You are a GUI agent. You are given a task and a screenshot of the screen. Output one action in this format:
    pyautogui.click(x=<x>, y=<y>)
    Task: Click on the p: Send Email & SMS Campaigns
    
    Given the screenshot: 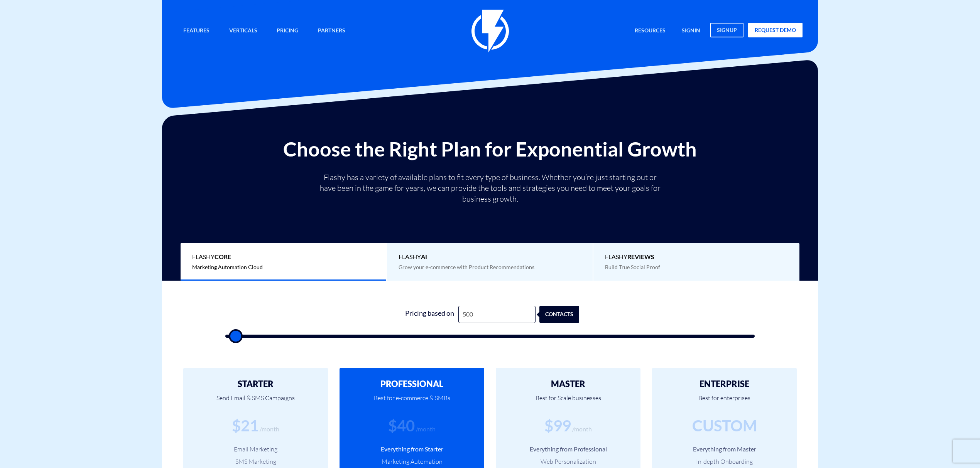 What is the action you would take?
    pyautogui.click(x=255, y=402)
    